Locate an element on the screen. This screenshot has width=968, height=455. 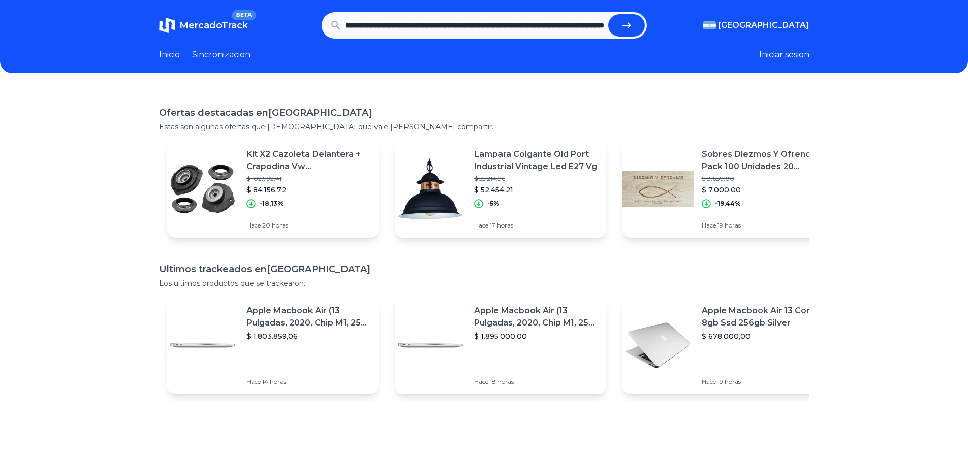
p: $ 55.214,96 is located at coordinates (536, 179).